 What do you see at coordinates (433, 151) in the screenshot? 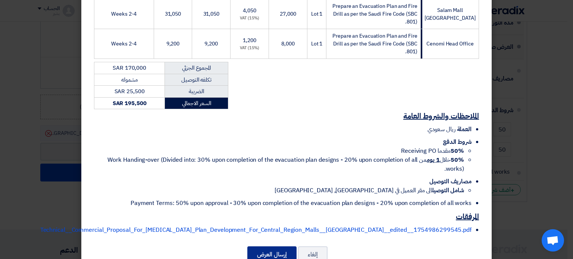
I see `span: مقدما Receiving PO` at bounding box center [433, 151].